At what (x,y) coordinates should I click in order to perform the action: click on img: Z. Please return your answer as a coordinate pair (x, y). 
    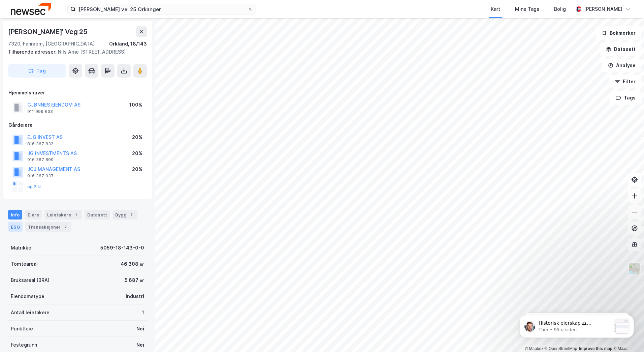
    Looking at the image, I should click on (634, 268).